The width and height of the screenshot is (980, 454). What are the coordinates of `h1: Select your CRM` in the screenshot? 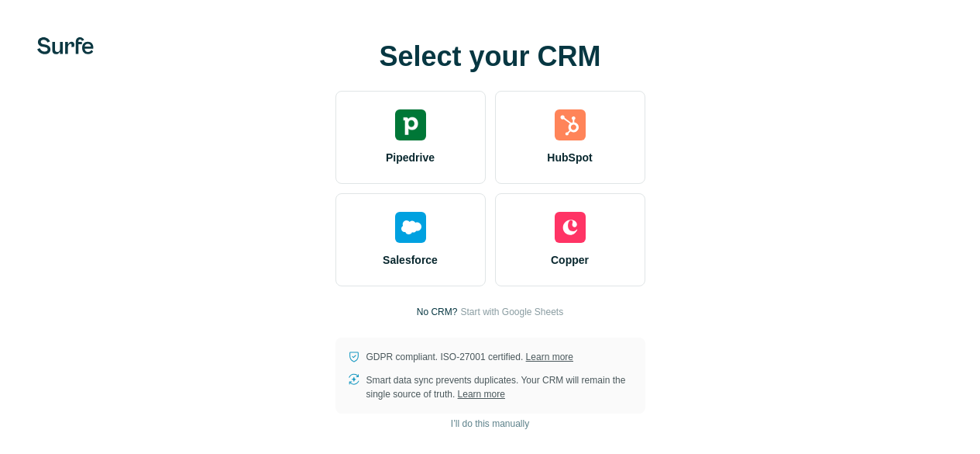 It's located at (490, 56).